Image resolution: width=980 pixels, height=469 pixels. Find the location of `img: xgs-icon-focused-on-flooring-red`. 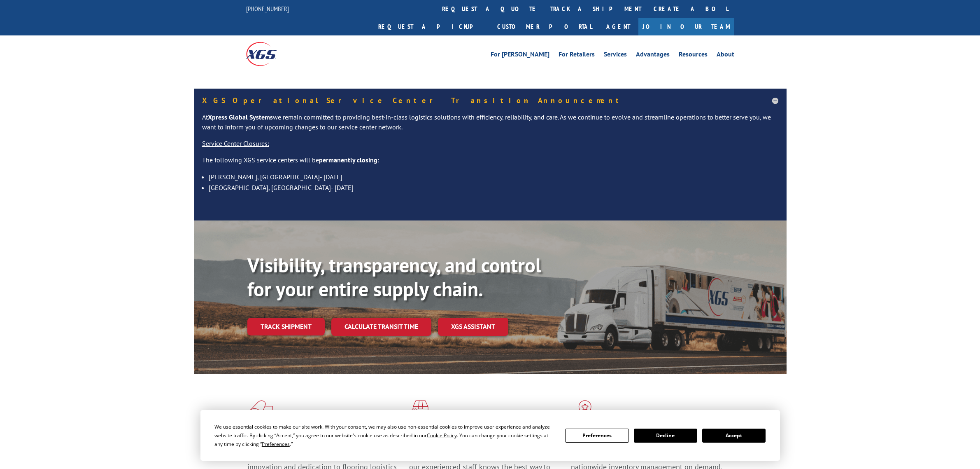

img: xgs-icon-focused-on-flooring-red is located at coordinates (419, 411).